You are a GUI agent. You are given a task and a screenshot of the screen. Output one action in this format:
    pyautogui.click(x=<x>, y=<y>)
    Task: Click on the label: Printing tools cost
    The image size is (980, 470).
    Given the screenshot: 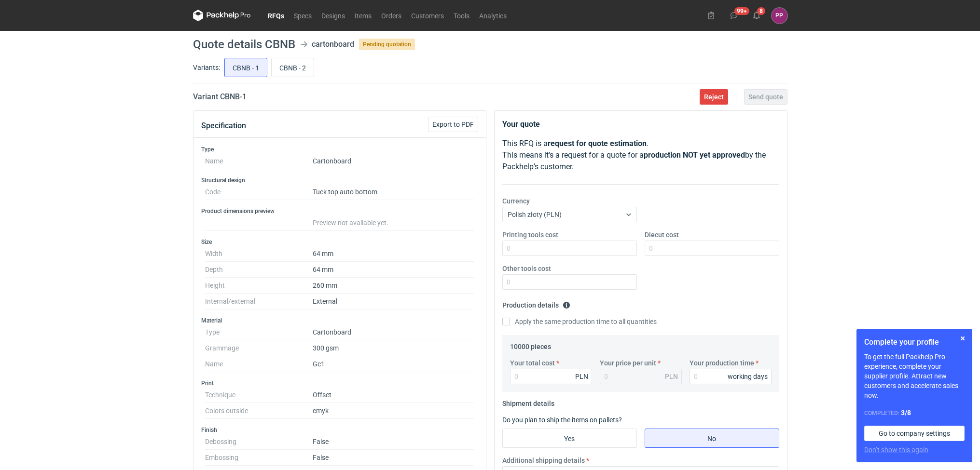 What is the action you would take?
    pyautogui.click(x=531, y=235)
    